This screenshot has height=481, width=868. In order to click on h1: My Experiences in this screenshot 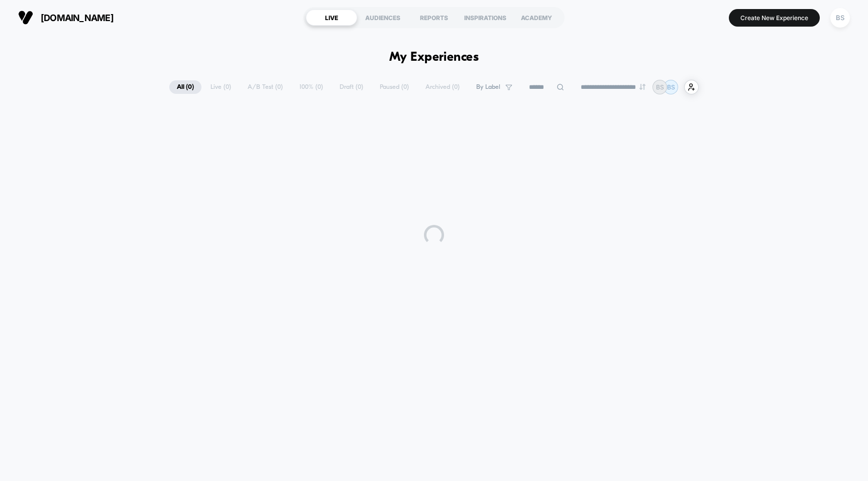, I will do `click(434, 57)`.